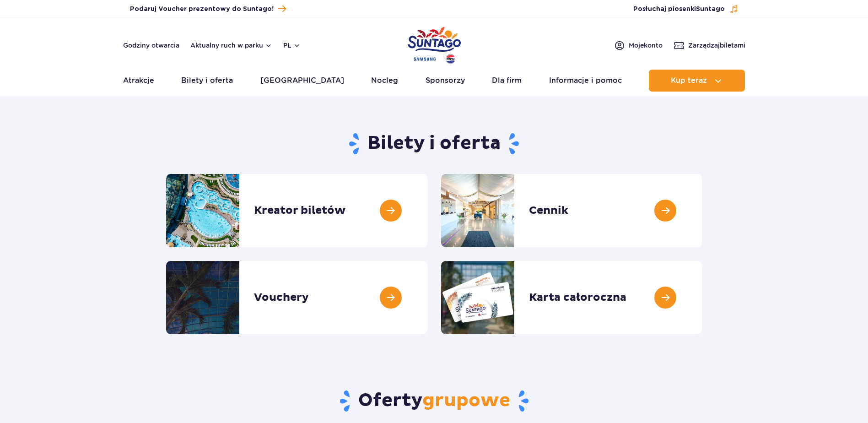 The height and width of the screenshot is (423, 868). I want to click on span: Suntago, so click(711, 9).